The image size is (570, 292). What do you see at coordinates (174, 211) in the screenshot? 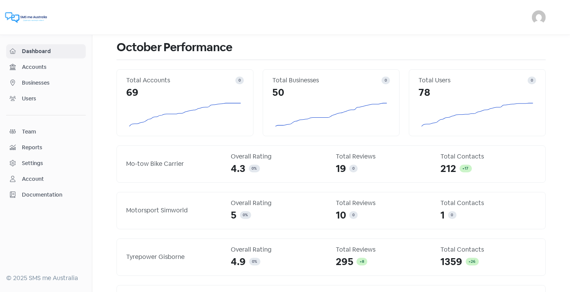
I see `div: Motorsport Simworld` at bounding box center [174, 211].